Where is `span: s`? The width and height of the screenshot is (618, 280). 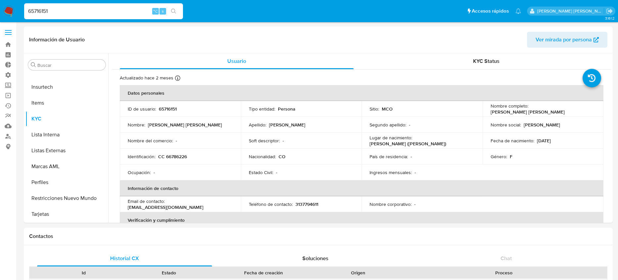 span: s is located at coordinates (163, 11).